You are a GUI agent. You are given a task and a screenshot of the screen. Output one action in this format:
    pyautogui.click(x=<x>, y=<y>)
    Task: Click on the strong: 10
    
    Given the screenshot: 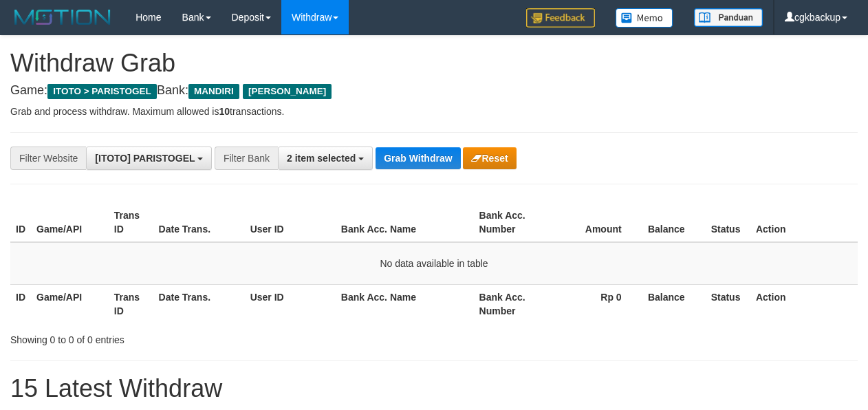 What is the action you would take?
    pyautogui.click(x=225, y=111)
    